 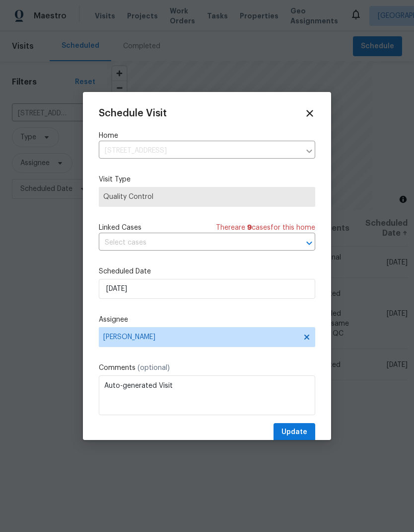 What do you see at coordinates (294, 432) in the screenshot?
I see `span: Update` at bounding box center [294, 432].